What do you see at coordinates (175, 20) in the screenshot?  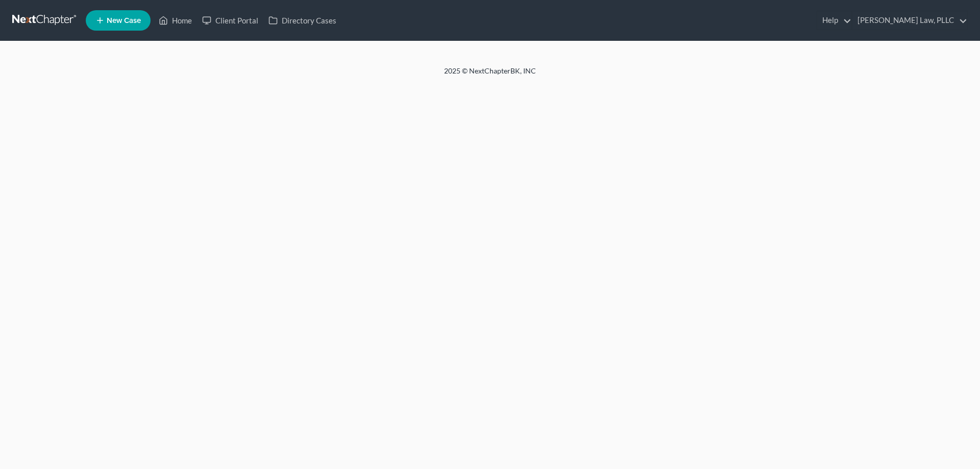 I see `a: Home` at bounding box center [175, 20].